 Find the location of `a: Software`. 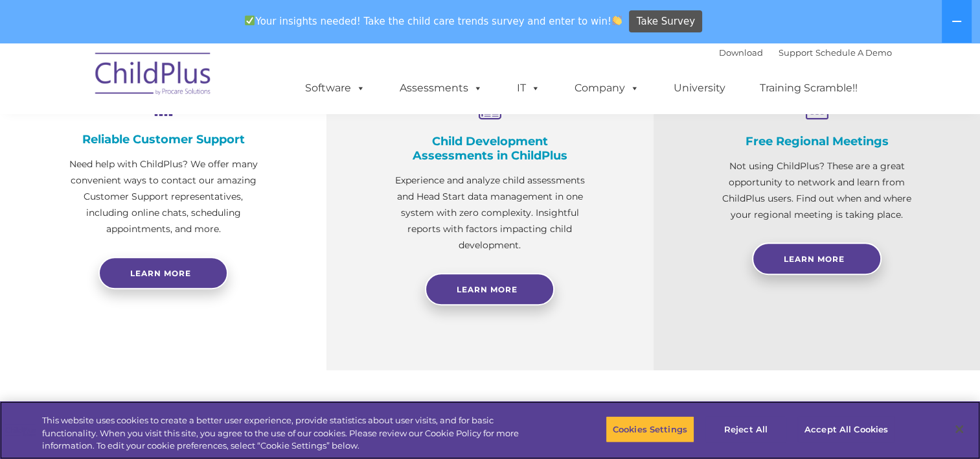

a: Software is located at coordinates (335, 88).